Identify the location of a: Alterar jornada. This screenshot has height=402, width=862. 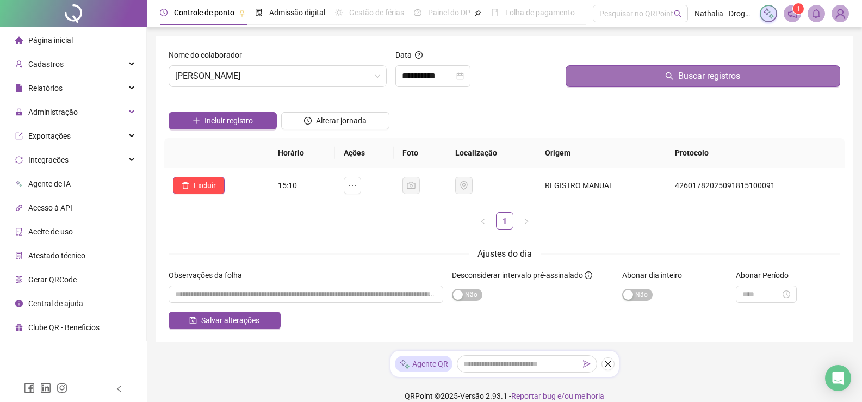
(335, 122).